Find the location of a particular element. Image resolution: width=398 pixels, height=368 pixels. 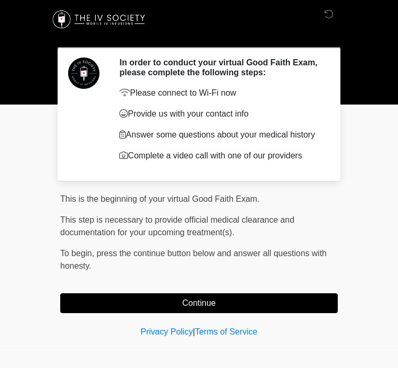

button: Continue is located at coordinates (199, 303).